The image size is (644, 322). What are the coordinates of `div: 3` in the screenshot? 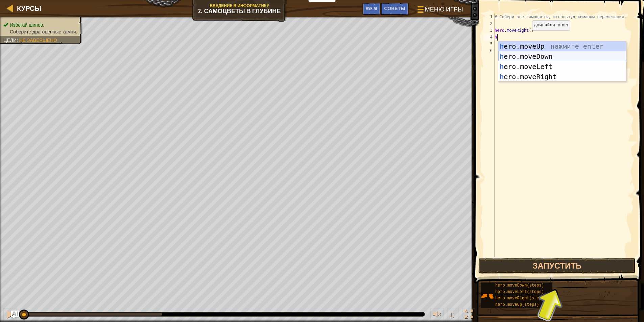 It's located at (489, 31).